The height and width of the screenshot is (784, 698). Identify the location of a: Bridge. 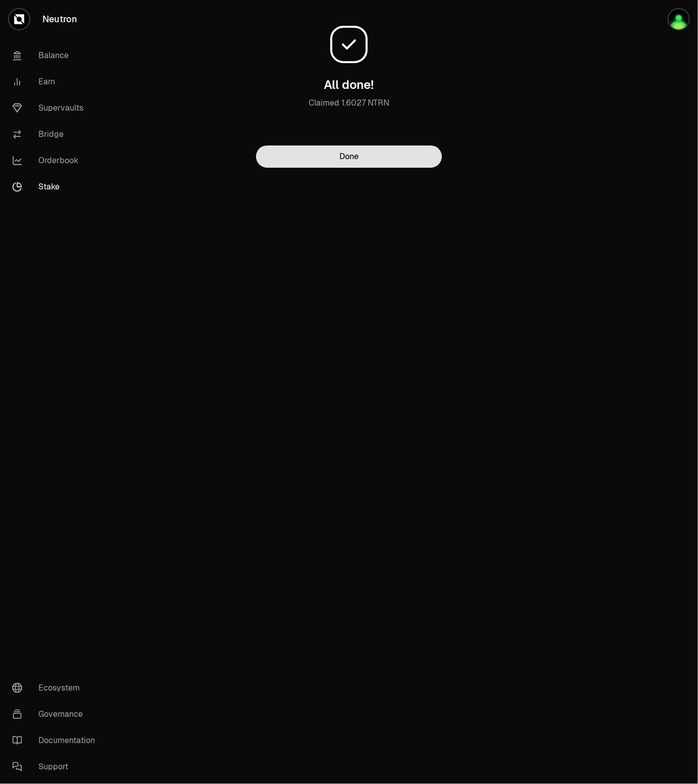
(57, 134).